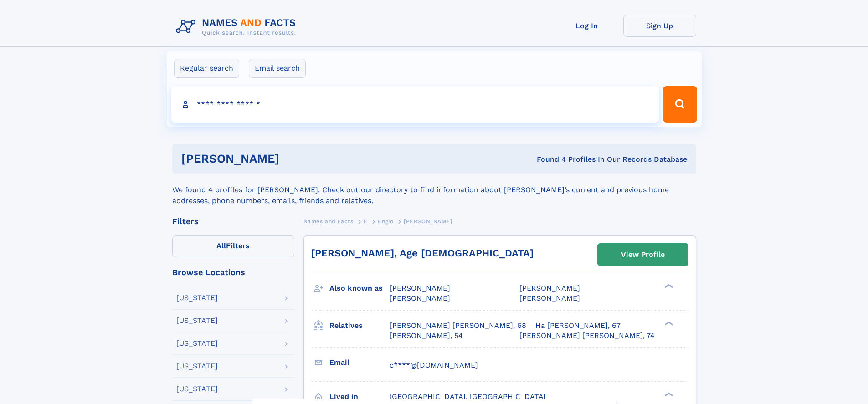 This screenshot has height=404, width=868. Describe the element at coordinates (587, 25) in the screenshot. I see `a: Log In` at that location.